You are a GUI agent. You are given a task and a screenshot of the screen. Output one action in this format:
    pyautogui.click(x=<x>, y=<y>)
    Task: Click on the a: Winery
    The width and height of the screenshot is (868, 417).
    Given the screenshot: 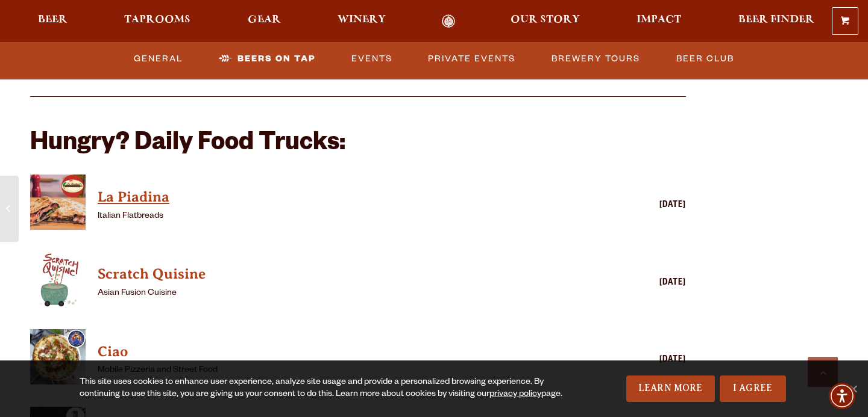 What is the action you would take?
    pyautogui.click(x=361, y=21)
    